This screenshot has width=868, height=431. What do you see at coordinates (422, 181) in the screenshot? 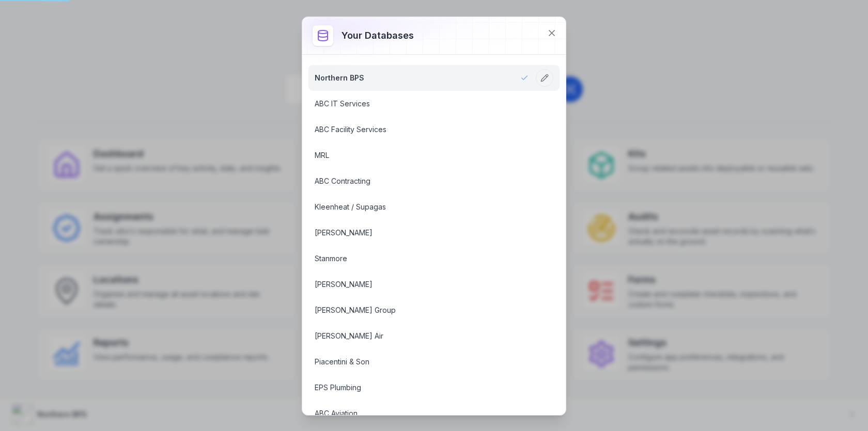
I see `a: ABC Contracting` at bounding box center [422, 181].